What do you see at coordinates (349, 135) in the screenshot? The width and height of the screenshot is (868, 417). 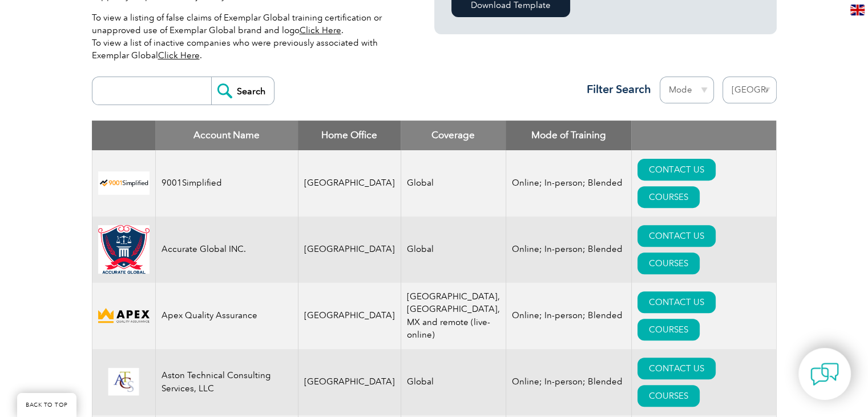 I see `th: Home Office: activate to sort column ascending` at bounding box center [349, 135].